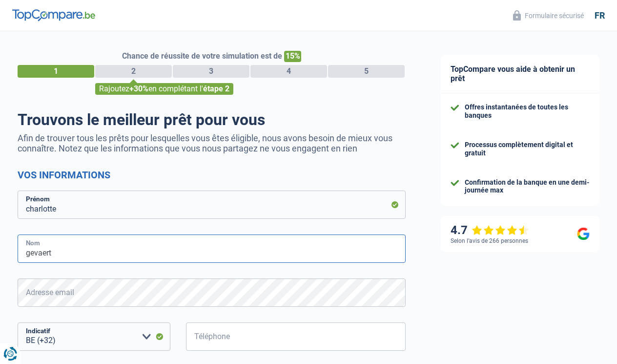 The image size is (617, 364). Describe the element at coordinates (527, 149) in the screenshot. I see `div: Processus complètement digital et gratuit` at that location.